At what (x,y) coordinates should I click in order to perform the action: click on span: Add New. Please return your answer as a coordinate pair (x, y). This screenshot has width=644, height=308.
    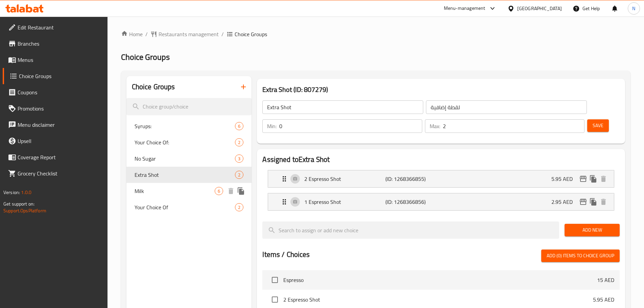
    Looking at the image, I should click on (592, 230).